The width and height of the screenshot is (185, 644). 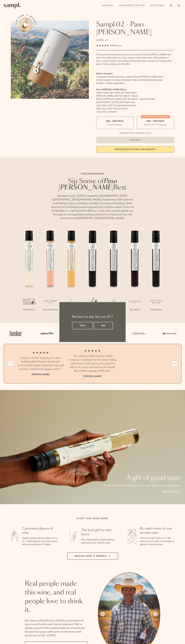 What do you see at coordinates (174, 363) in the screenshot?
I see `button: Next slide` at bounding box center [174, 363].